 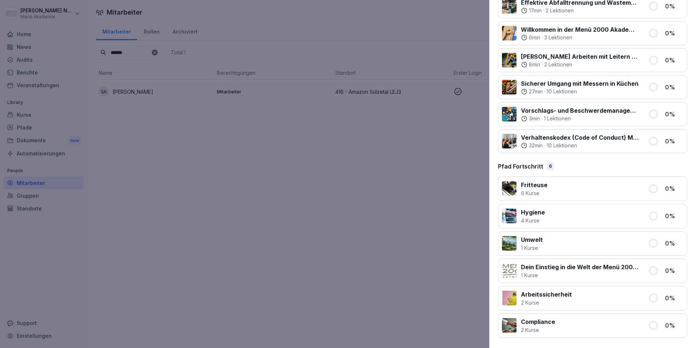 I want to click on p: 4 Kurse, so click(x=533, y=220).